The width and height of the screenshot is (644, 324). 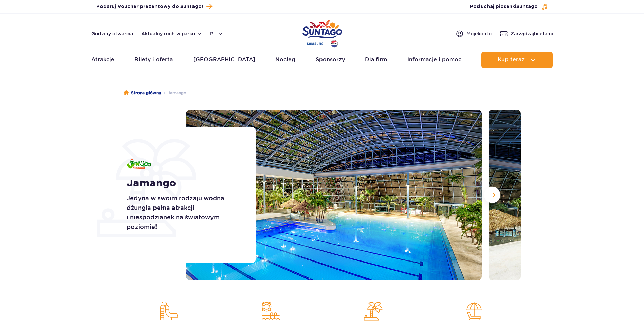 What do you see at coordinates (473, 34) in the screenshot?
I see `a: Mojekonto` at bounding box center [473, 34].